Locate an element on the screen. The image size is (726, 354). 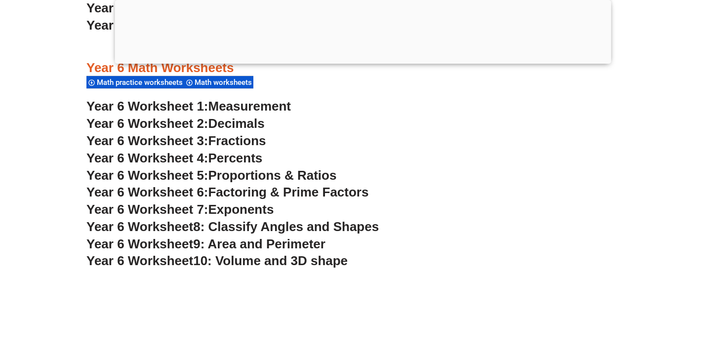
h3: Year 6 Math Worksheets is located at coordinates (363, 68).